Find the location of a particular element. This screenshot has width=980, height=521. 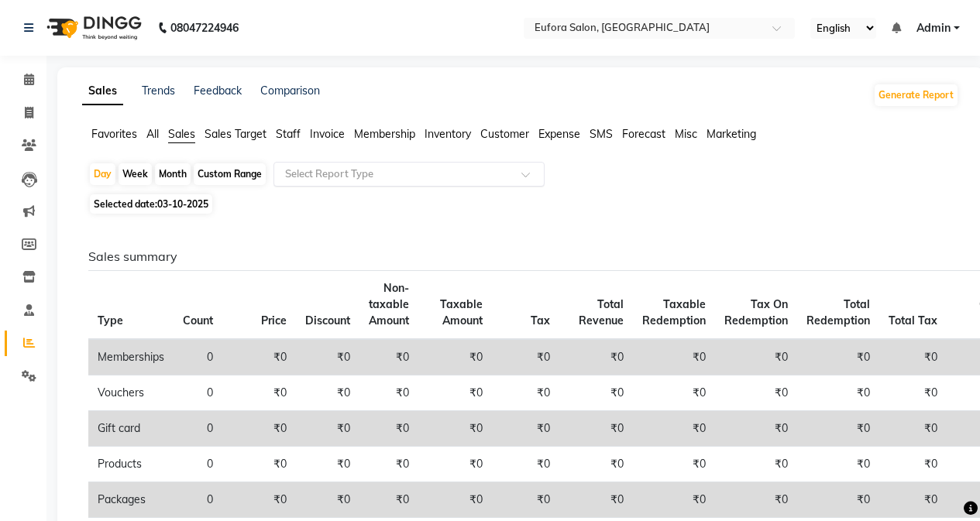

span: Invoice is located at coordinates (327, 134).